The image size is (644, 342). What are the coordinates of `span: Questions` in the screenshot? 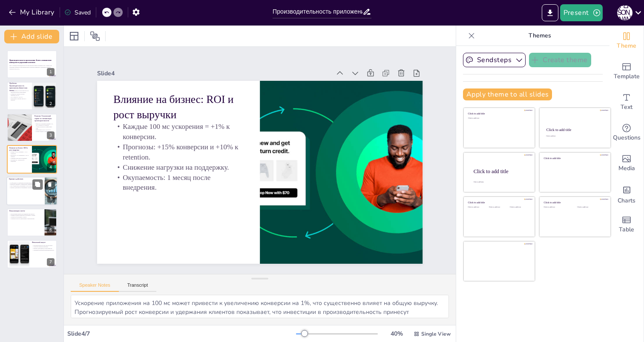 It's located at (626, 138).